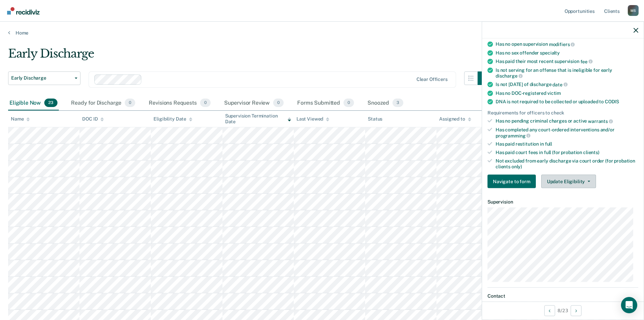  What do you see at coordinates (567, 73) in the screenshot?
I see `div: Is not serving for an offense that is ineligible for early` at bounding box center [567, 73].